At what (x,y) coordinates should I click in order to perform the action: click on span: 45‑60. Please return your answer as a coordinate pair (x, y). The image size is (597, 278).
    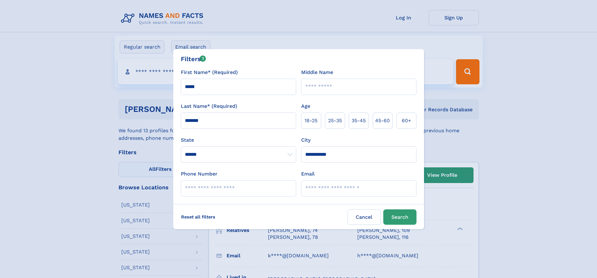
    Looking at the image, I should click on (382, 121).